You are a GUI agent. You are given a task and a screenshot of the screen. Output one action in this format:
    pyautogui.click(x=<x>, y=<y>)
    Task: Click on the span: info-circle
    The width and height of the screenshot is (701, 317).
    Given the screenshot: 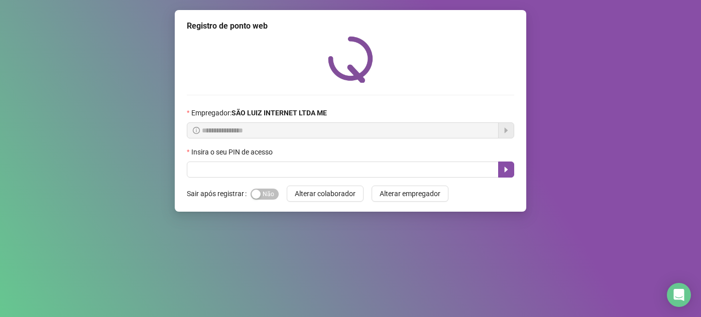 What is the action you would take?
    pyautogui.click(x=196, y=131)
    